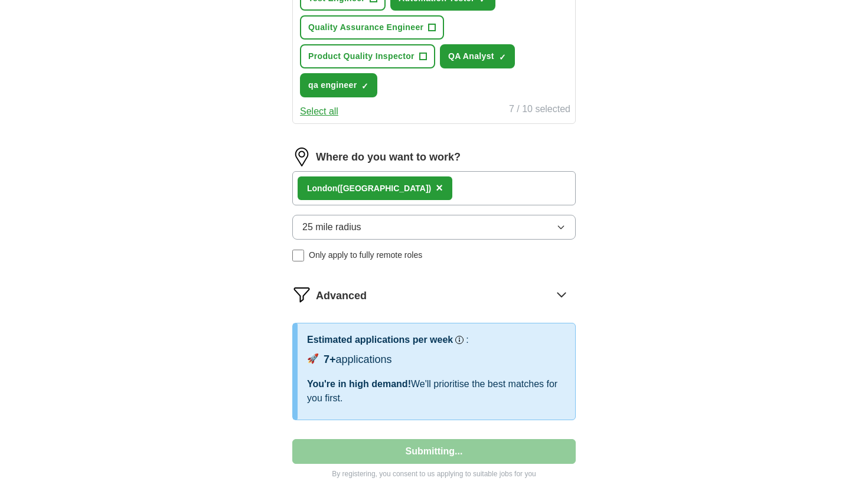 Image resolution: width=868 pixels, height=491 pixels. I want to click on button: 25 mile radius, so click(434, 227).